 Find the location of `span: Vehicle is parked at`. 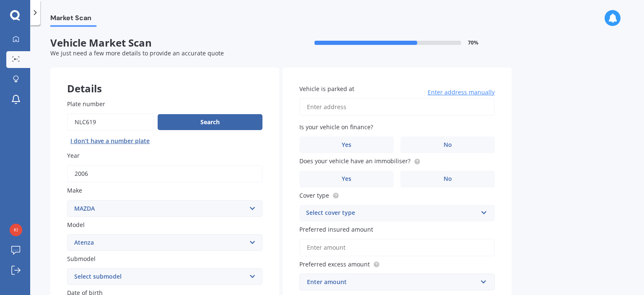

span: Vehicle is parked at is located at coordinates (327, 88).